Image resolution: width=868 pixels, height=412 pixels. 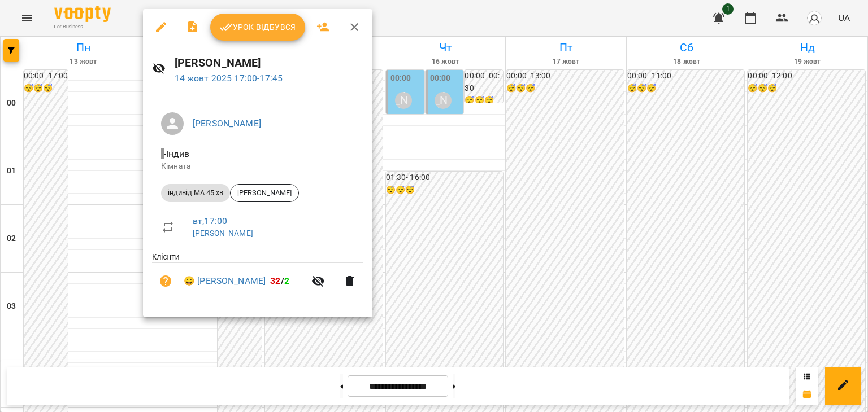 I want to click on span: індивід МА 45 хв, so click(x=195, y=193).